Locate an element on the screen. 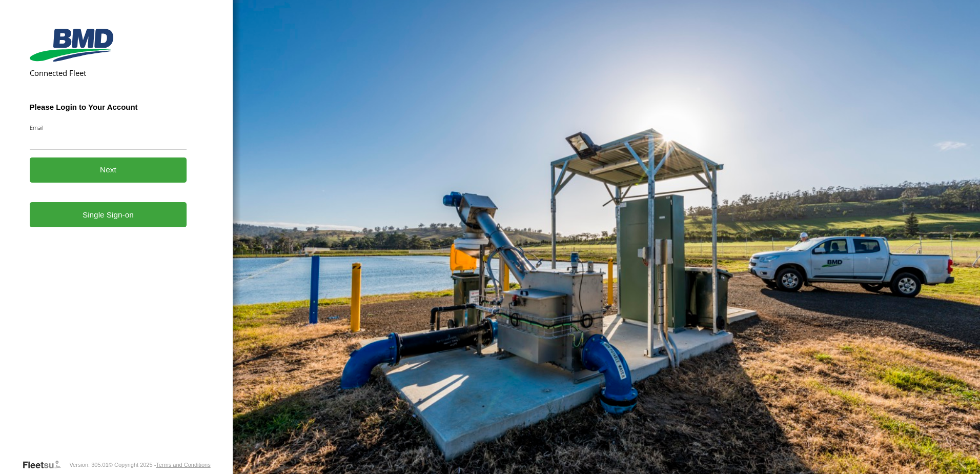  a: Visit our Website is located at coordinates (45, 464).